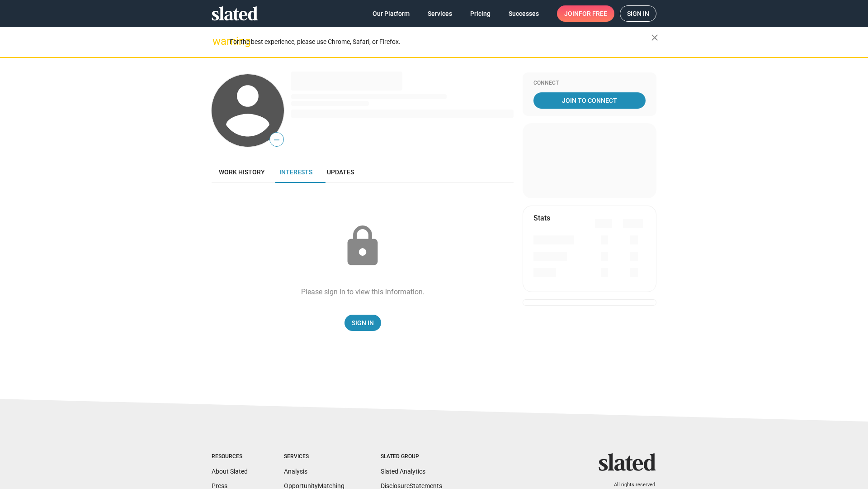 The image size is (868, 489). Describe the element at coordinates (230, 471) in the screenshot. I see `a: About Slated` at that location.